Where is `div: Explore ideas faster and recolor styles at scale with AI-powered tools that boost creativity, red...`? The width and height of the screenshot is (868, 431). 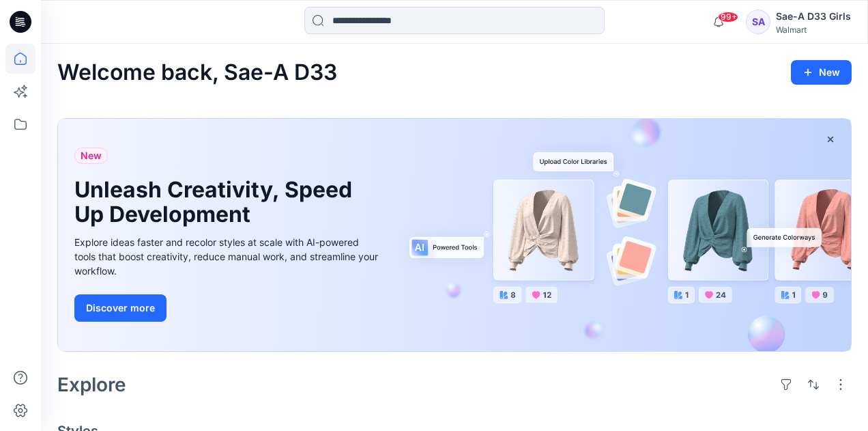 div: Explore ideas faster and recolor styles at scale with AI-powered tools that boost creativity, red... is located at coordinates (228, 256).